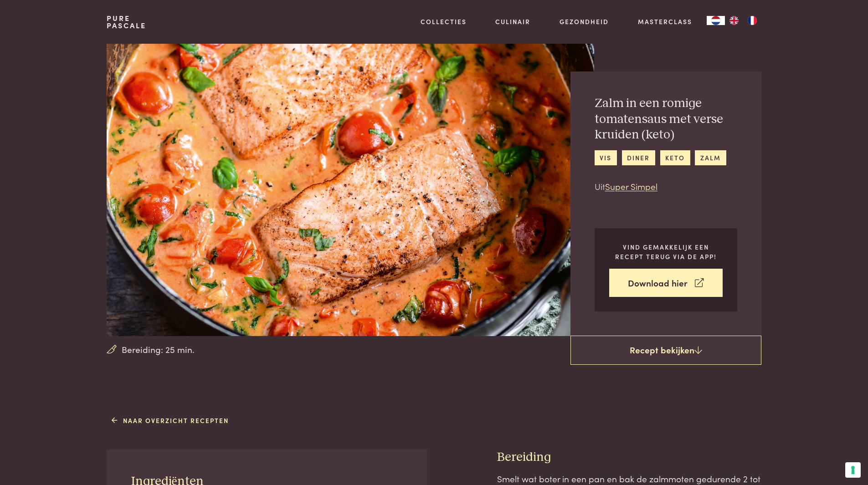 The image size is (868, 485). I want to click on a: diner, so click(639, 157).